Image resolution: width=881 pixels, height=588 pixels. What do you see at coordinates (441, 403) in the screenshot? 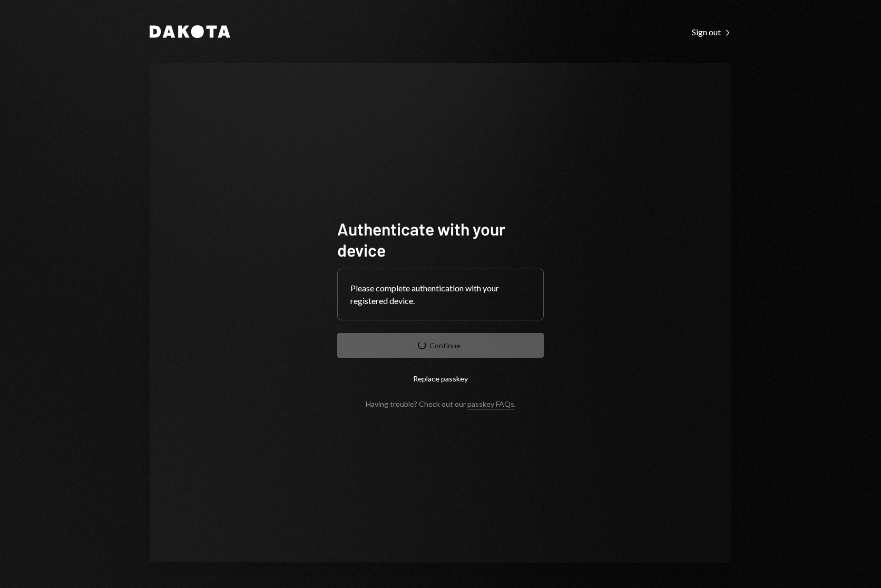
I see `div: Having trouble? Check out our .` at bounding box center [441, 403].